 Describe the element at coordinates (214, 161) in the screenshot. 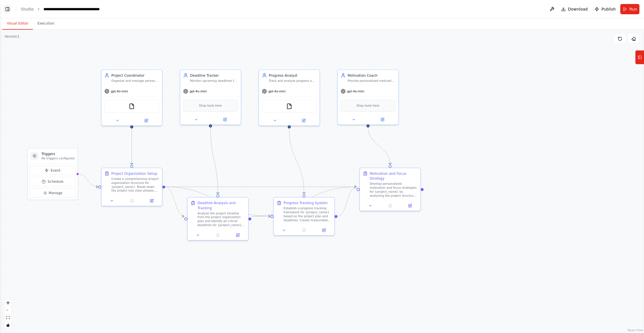

I see `g: Edge from a22d276a-b68c-4fac-afb0-1aee209f6144 to ae464d16-396a-4a99-9373-606600c49934` at that location.